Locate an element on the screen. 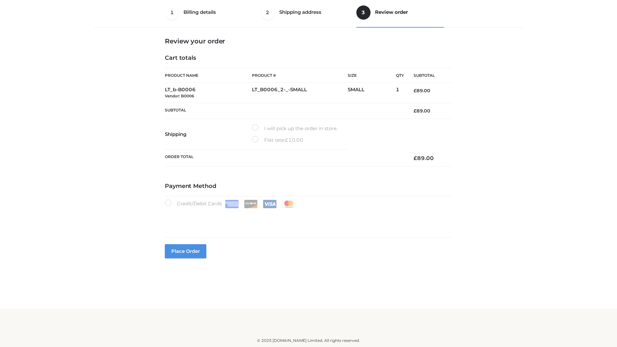  td: SMALL is located at coordinates (372, 93).